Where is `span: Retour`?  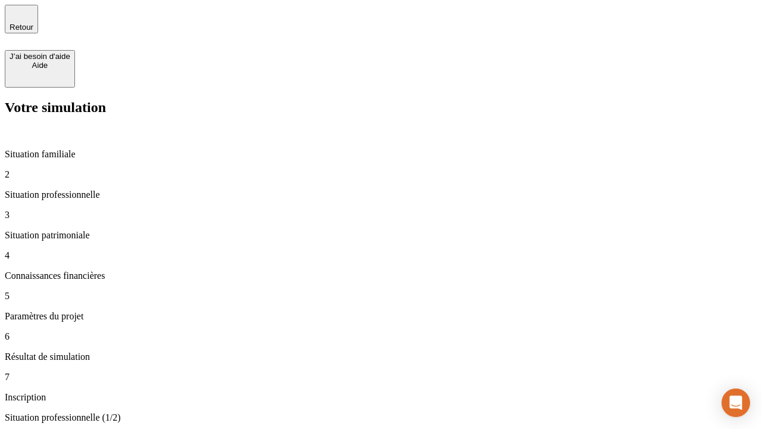
span: Retour is located at coordinates (21, 27).